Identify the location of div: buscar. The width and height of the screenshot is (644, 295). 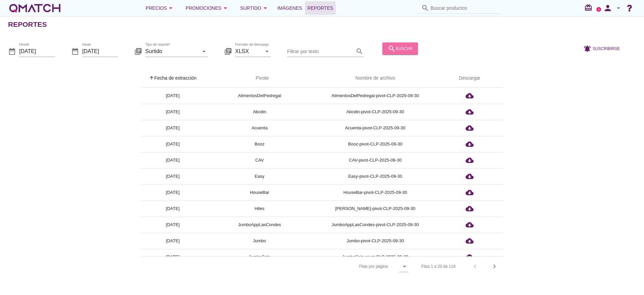
(400, 48).